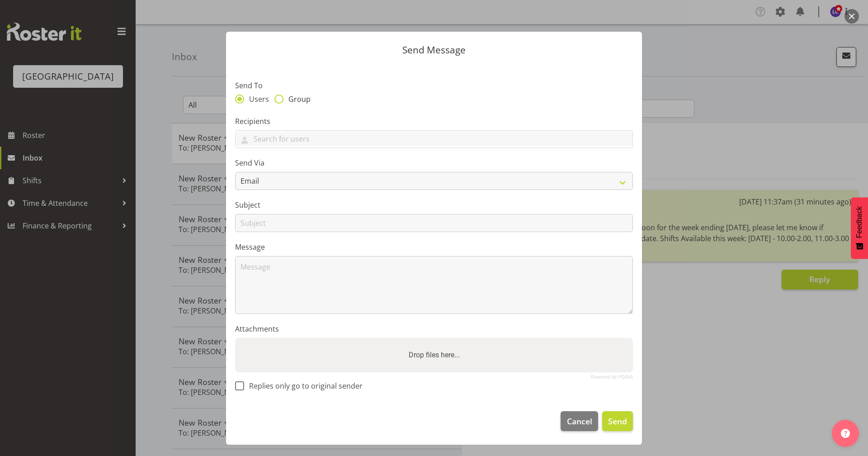  I want to click on label: Send Via, so click(434, 163).